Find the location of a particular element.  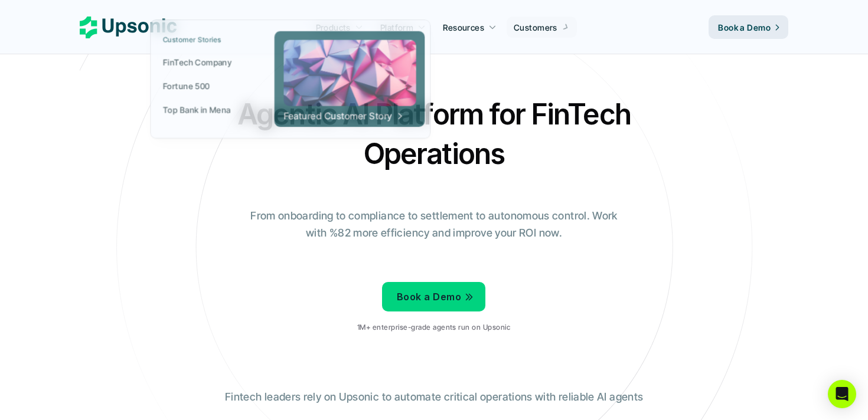

p: Resources is located at coordinates (463, 27).